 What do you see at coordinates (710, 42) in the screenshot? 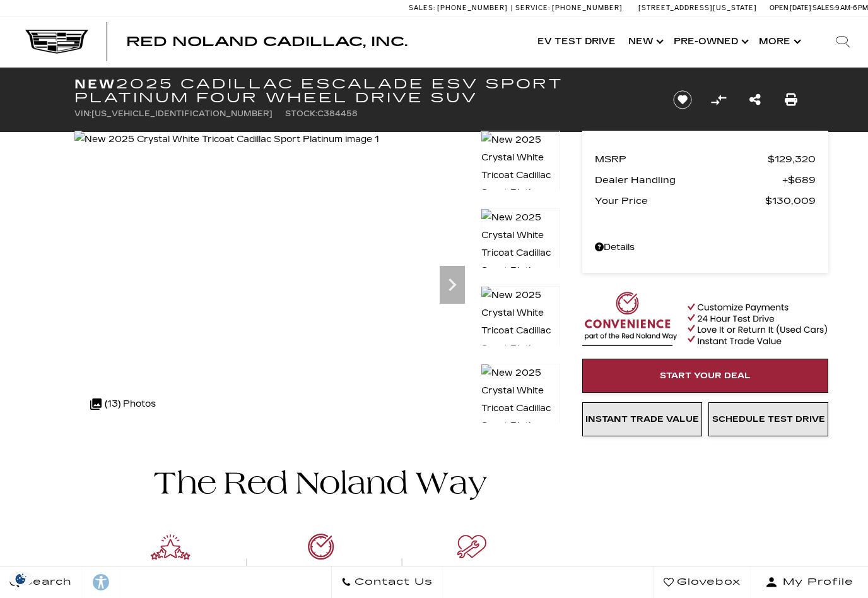
I see `a: Pre-Owned` at bounding box center [710, 42].